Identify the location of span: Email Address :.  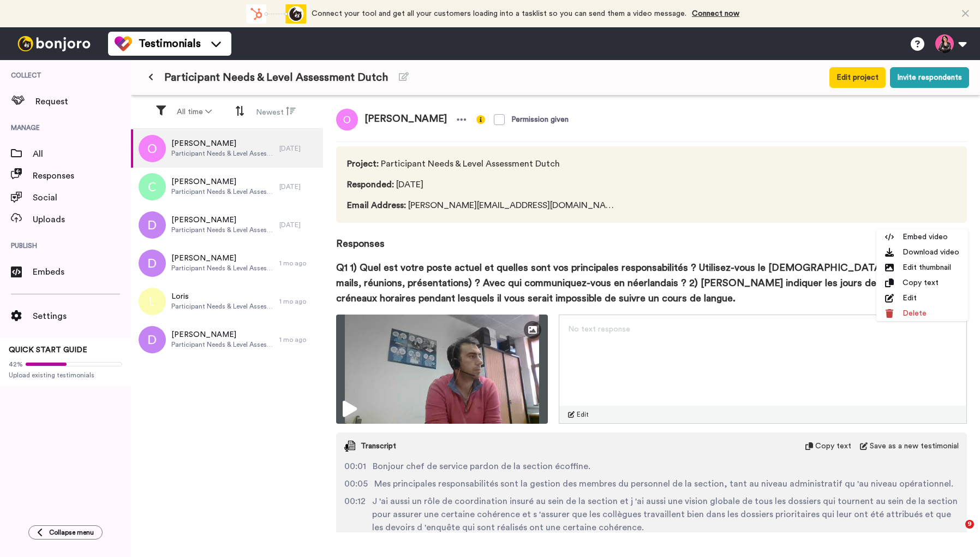
(377, 205).